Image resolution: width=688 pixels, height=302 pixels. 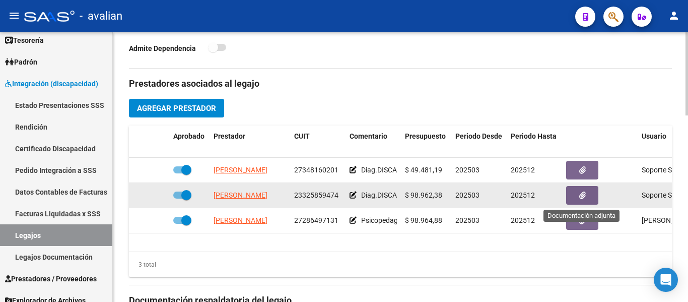 What do you see at coordinates (21, 62) in the screenshot?
I see `span: Padrón` at bounding box center [21, 62].